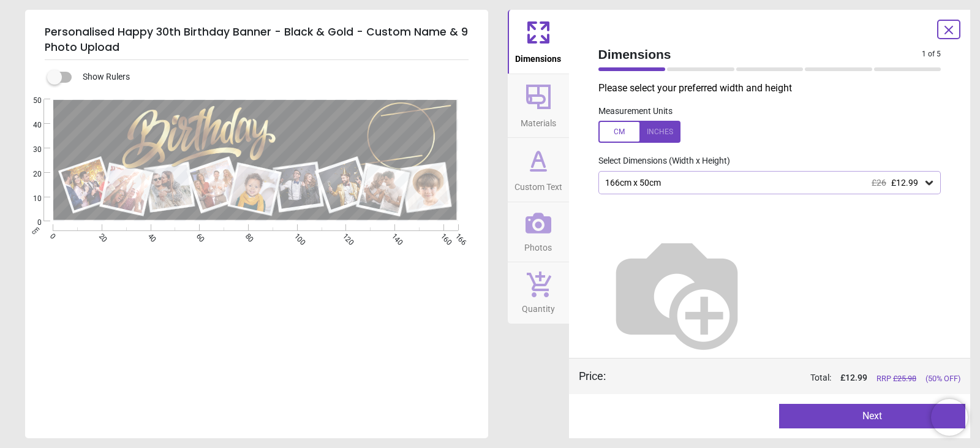  I want to click on span: 0, so click(30, 223).